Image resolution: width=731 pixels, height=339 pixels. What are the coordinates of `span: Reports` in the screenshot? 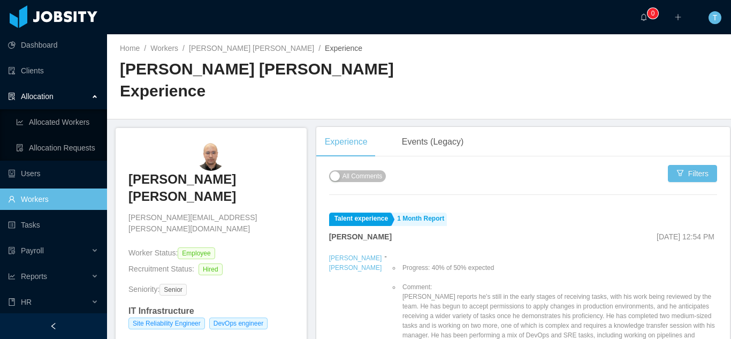 It's located at (34, 276).